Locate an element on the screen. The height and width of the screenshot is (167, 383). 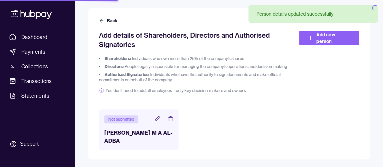
span: Dashboard is located at coordinates (34, 37).